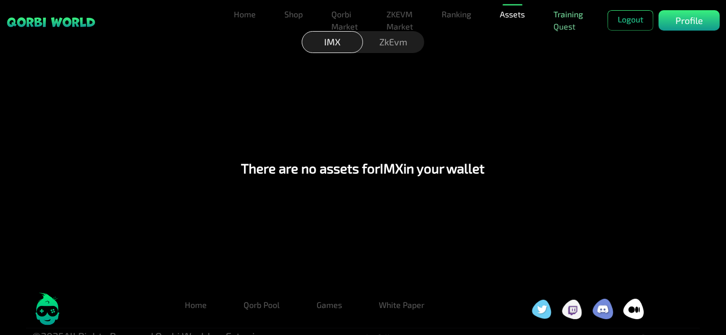 Image resolution: width=726 pixels, height=335 pixels. Describe the element at coordinates (293, 14) in the screenshot. I see `a: Shop` at that location.